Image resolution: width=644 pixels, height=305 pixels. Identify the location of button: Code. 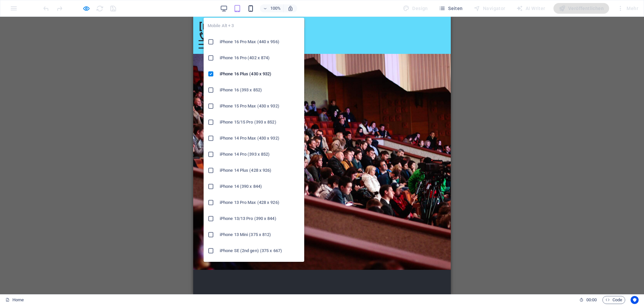
(614, 300).